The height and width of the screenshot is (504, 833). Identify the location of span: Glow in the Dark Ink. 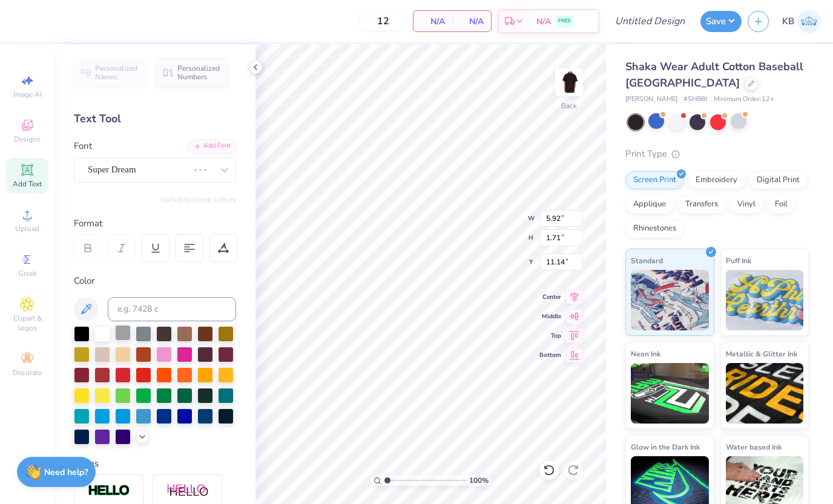
(665, 446).